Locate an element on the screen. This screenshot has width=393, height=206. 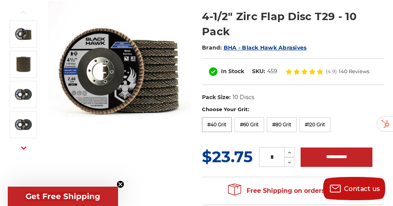
span: BHA - Black Hawk Abrasives is located at coordinates (265, 48).